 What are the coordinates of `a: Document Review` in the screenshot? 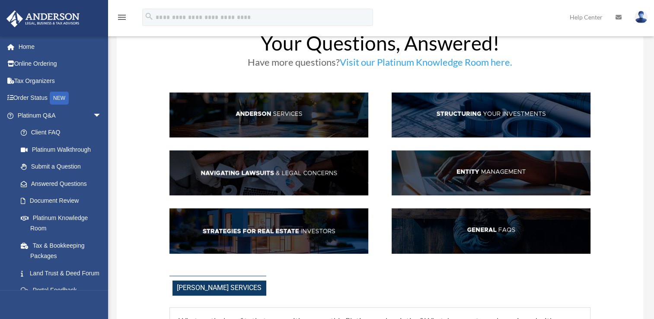 It's located at (63, 201).